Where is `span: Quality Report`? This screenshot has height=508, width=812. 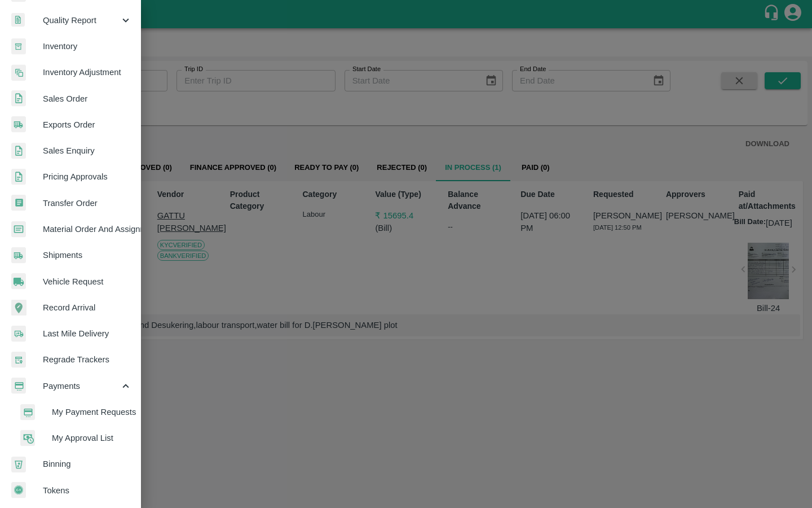 span: Quality Report is located at coordinates (81, 21).